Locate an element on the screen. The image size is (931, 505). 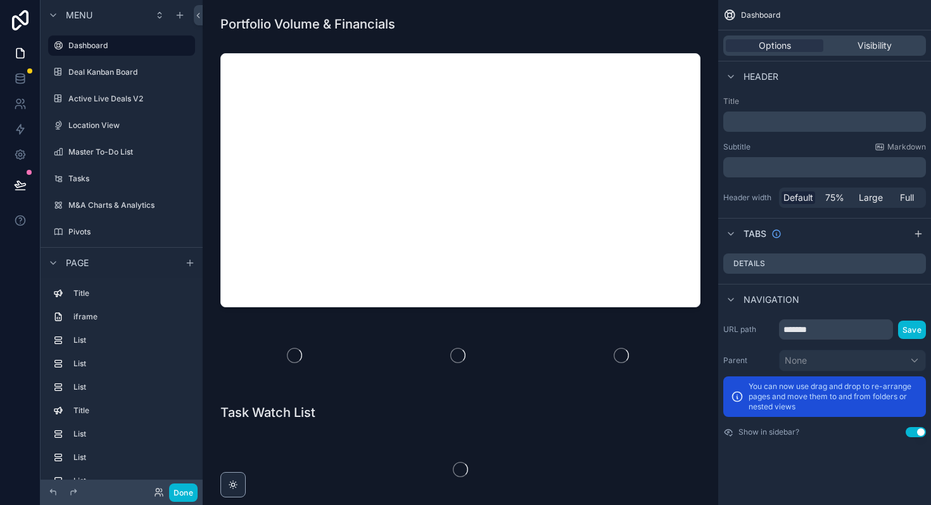
button: None is located at coordinates (852, 360).